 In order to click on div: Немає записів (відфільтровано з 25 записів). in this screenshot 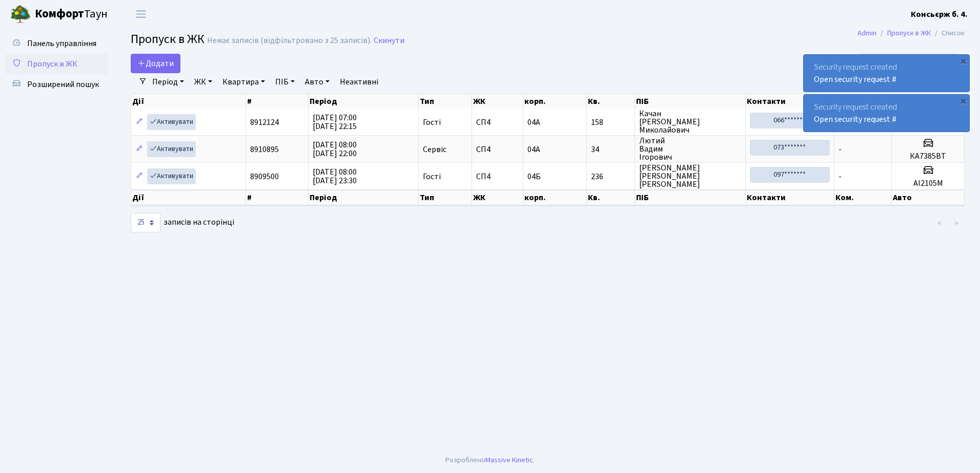, I will do `click(289, 41)`.